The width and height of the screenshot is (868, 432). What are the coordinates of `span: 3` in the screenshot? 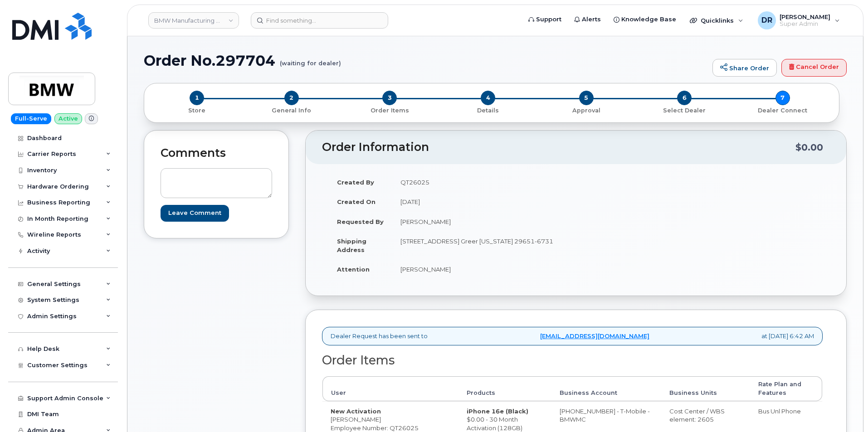 It's located at (390, 98).